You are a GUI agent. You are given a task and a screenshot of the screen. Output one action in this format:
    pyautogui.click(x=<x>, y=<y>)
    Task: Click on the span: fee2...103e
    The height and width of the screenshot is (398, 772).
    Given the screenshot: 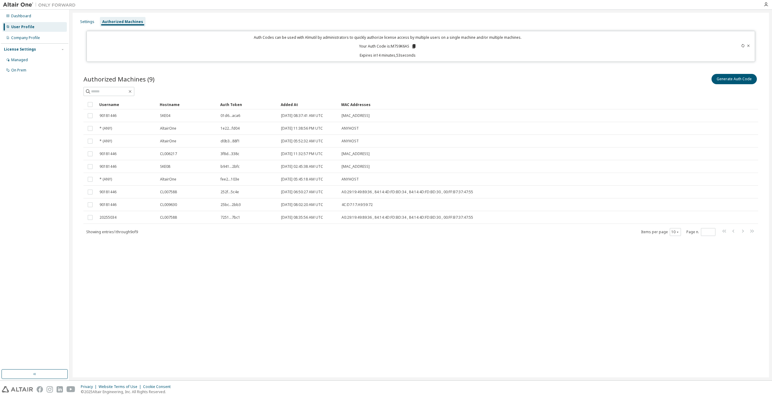 What is the action you would take?
    pyautogui.click(x=230, y=179)
    